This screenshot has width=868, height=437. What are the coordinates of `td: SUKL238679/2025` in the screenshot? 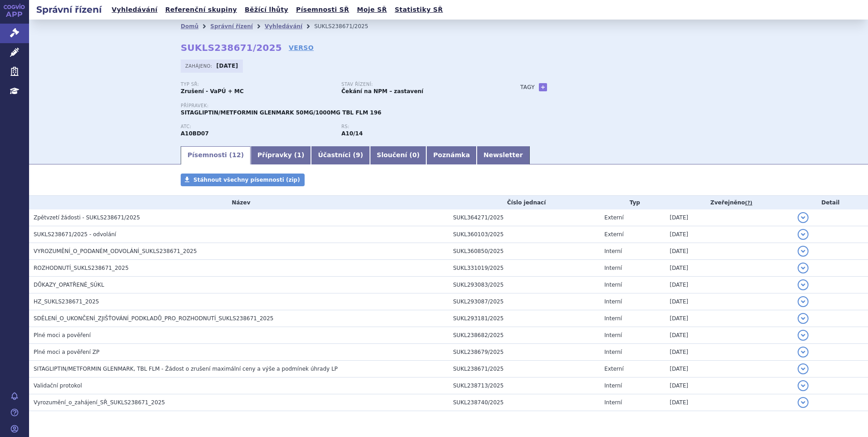 It's located at (524, 352).